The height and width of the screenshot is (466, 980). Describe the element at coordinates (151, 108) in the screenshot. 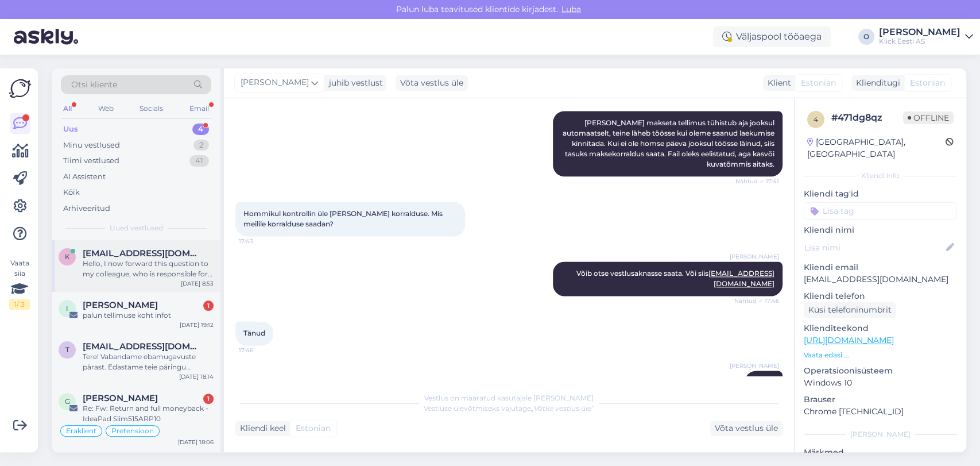

I see `div: Socials` at that location.